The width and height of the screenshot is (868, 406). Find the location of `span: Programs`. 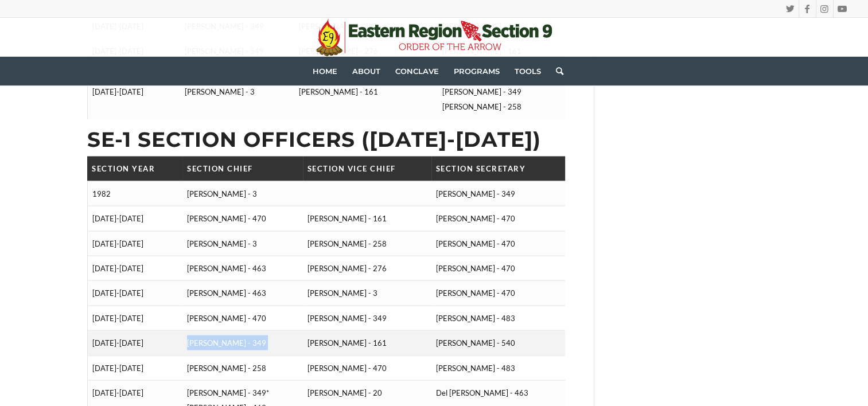

span: Programs is located at coordinates (476, 71).